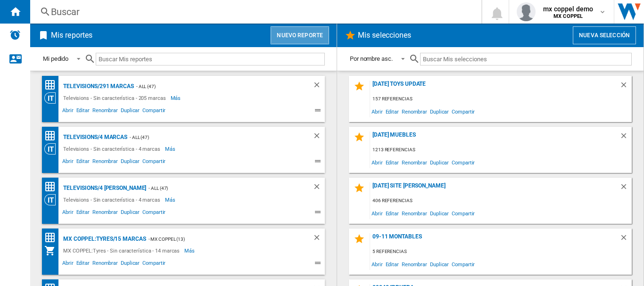  Describe the element at coordinates (56, 59) in the screenshot. I see `div: Mi pedido` at that location.